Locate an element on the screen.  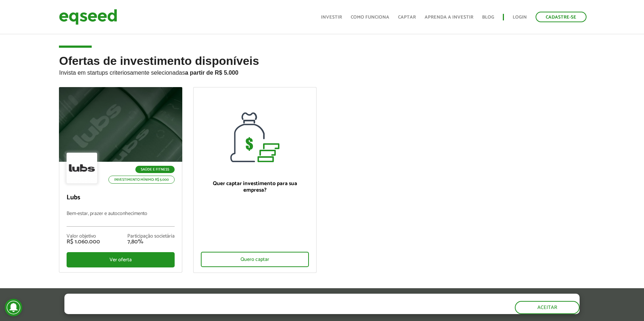
p: Saúde e Fitness is located at coordinates (155, 169).